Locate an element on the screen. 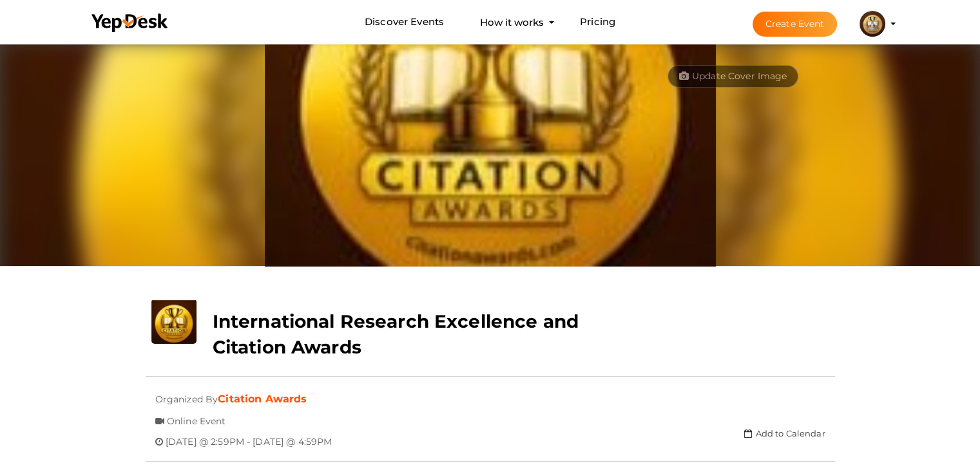  img: ACg8ocJfkkVmMs4n16OwgTBF2CbUOSHh5R0AMZ9FkQaB-ZlBnm2jDxFG=s100 is located at coordinates (872, 24).